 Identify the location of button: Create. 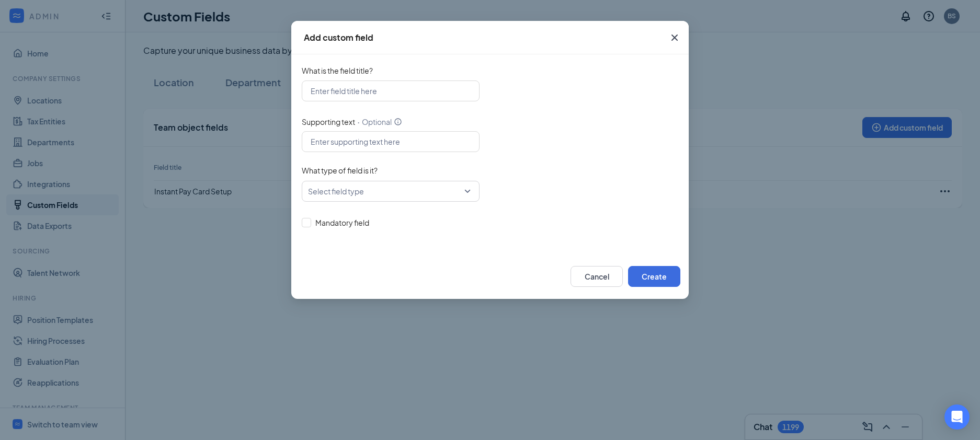
(654, 276).